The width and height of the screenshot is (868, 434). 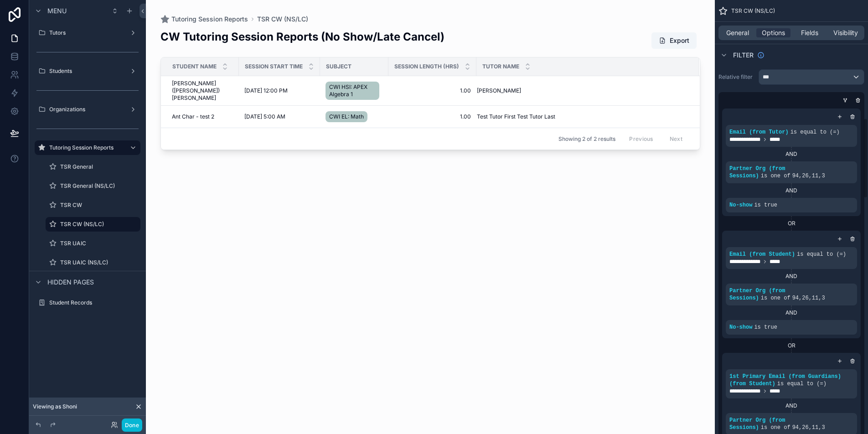 What do you see at coordinates (674, 41) in the screenshot?
I see `button: Export` at bounding box center [674, 41].